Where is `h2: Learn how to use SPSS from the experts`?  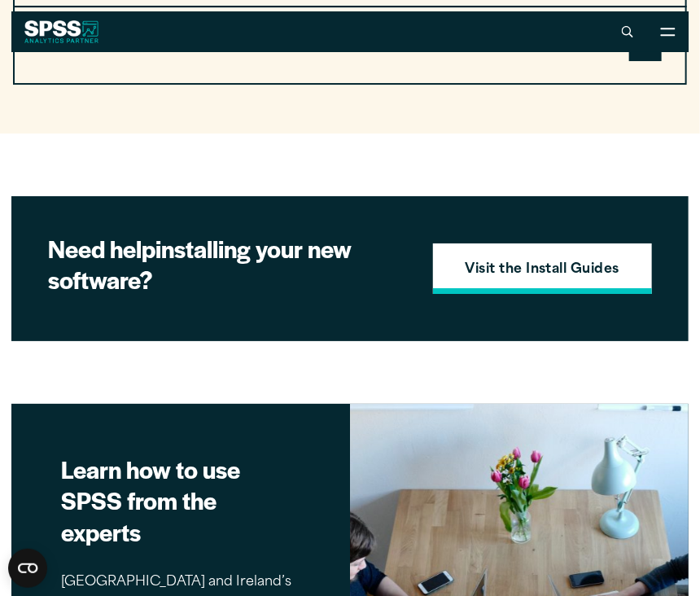 h2: Learn how to use SPSS from the experts is located at coordinates (180, 501).